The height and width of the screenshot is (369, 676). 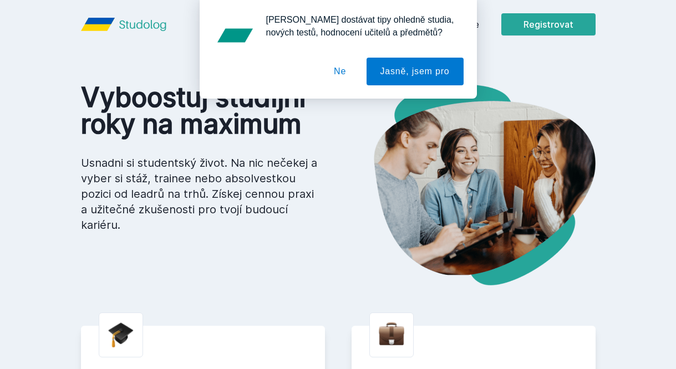 I want to click on img: briefcase.png, so click(x=391, y=334).